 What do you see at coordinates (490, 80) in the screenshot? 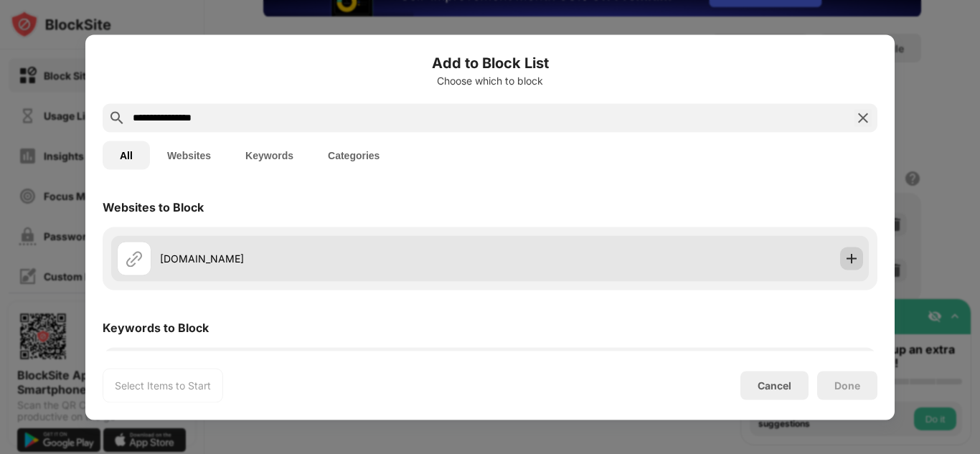
I see `div: Choose which to block` at bounding box center [490, 80].